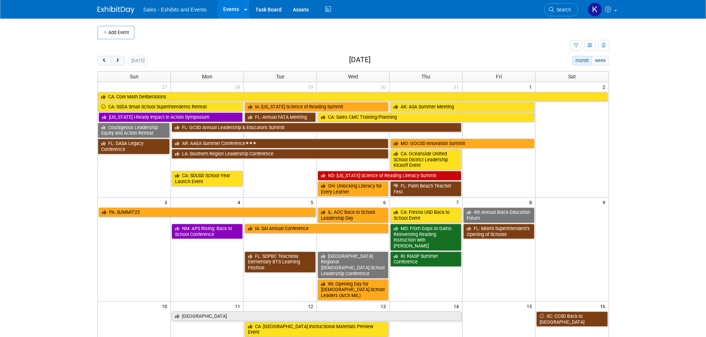 This screenshot has width=706, height=337. I want to click on button: prev, so click(104, 61).